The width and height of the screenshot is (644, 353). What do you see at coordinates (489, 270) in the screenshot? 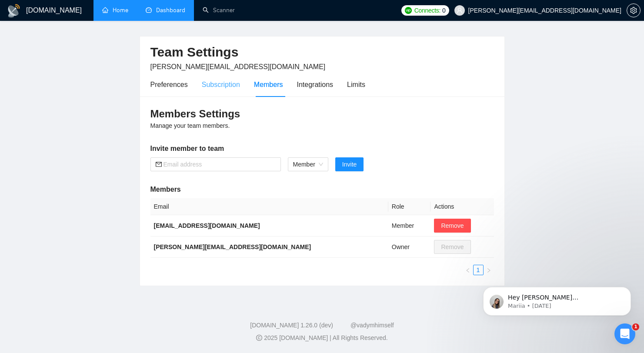
I see `li: Next Page` at bounding box center [489, 270].